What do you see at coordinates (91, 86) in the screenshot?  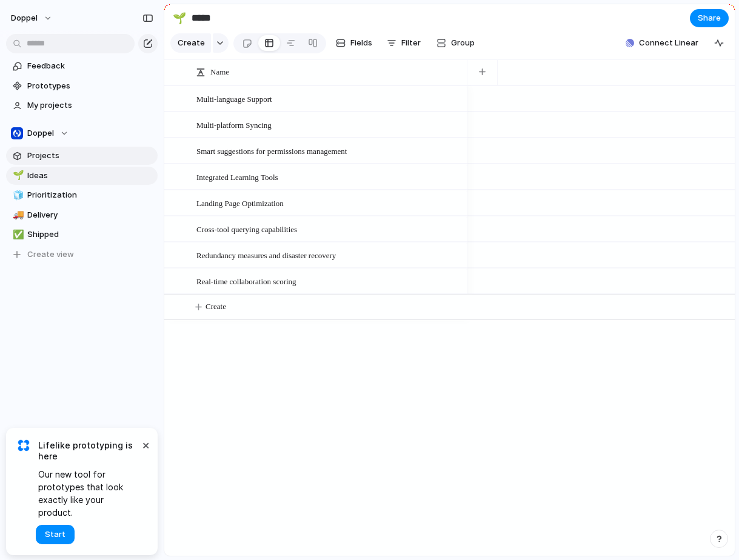 I see `span: Prototypes` at bounding box center [91, 86].